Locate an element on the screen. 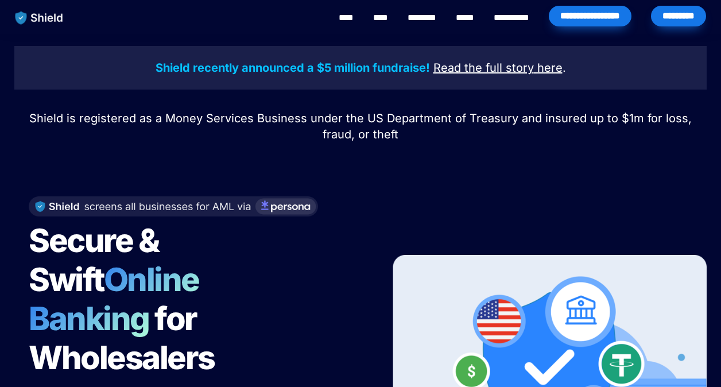 This screenshot has width=721, height=387. u: here is located at coordinates (550, 68).